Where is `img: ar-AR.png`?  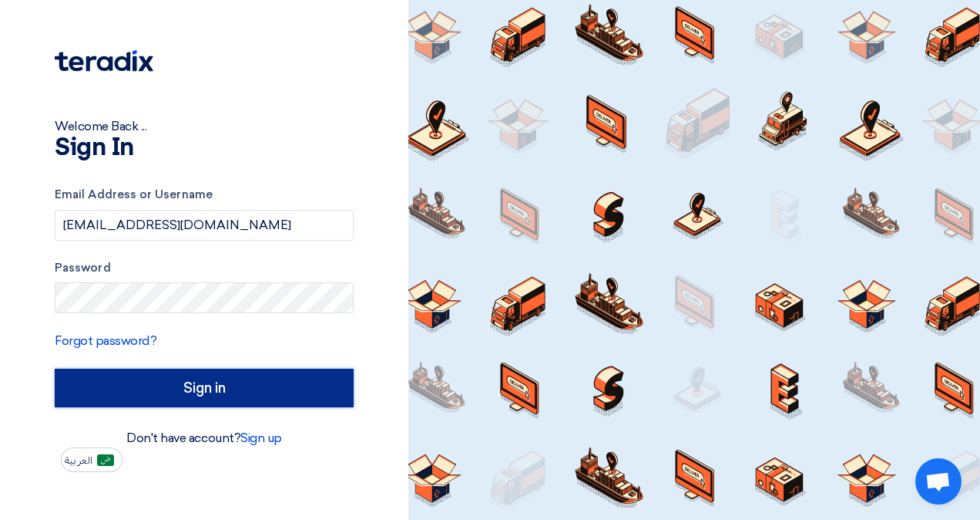 img: ar-AR.png is located at coordinates (106, 460).